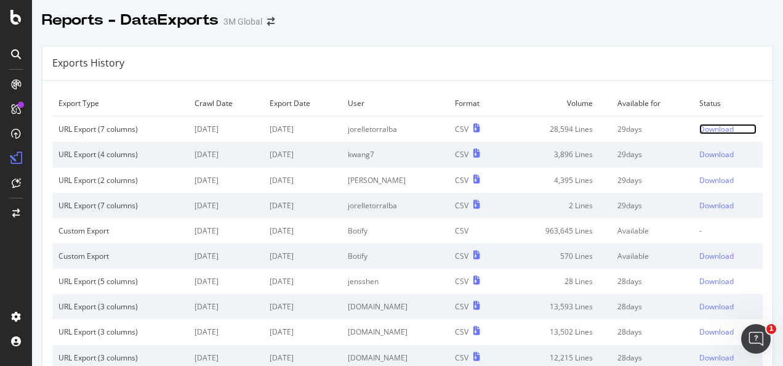  I want to click on div: Exports History, so click(88, 63).